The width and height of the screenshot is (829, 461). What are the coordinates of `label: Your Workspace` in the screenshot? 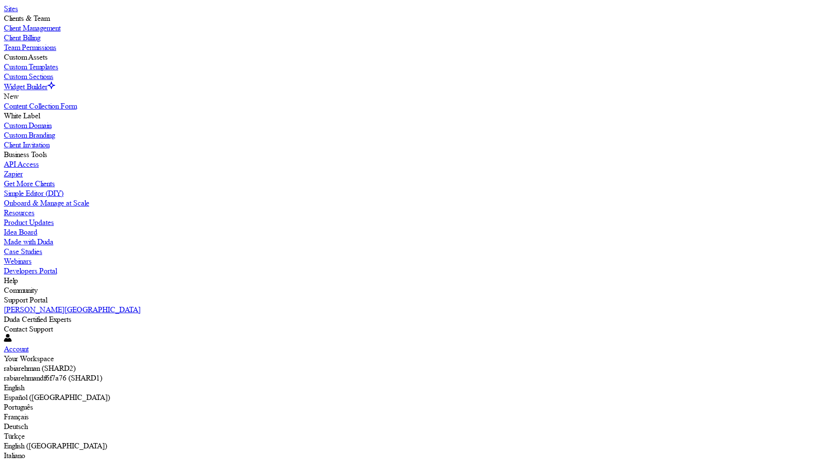 It's located at (29, 358).